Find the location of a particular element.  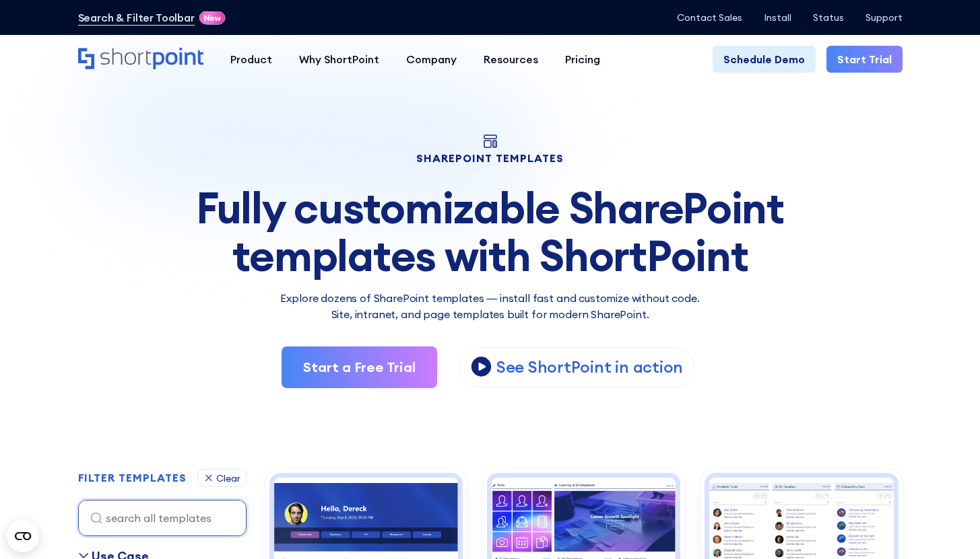

h2: FILTER TEMPLATES is located at coordinates (132, 479).